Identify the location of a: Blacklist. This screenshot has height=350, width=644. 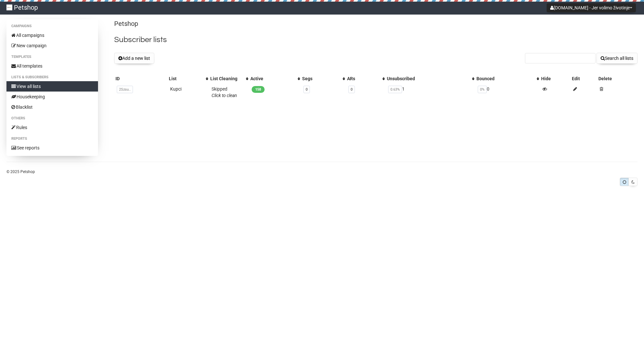
(52, 107).